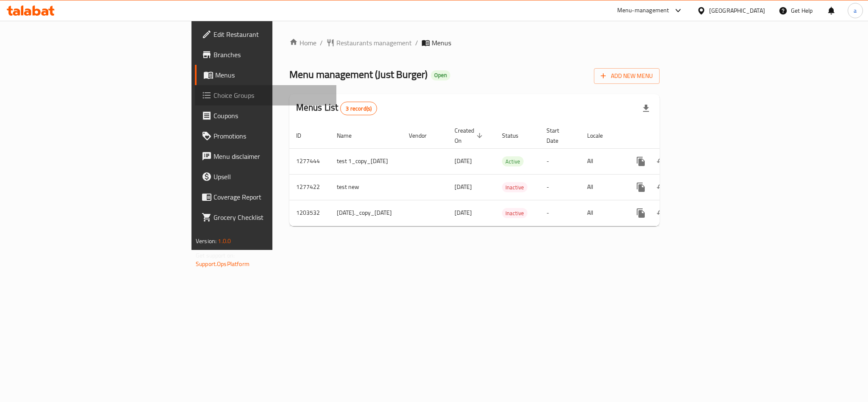 The height and width of the screenshot is (402, 868). Describe the element at coordinates (600, 135) in the screenshot. I see `span: Locale` at that location.